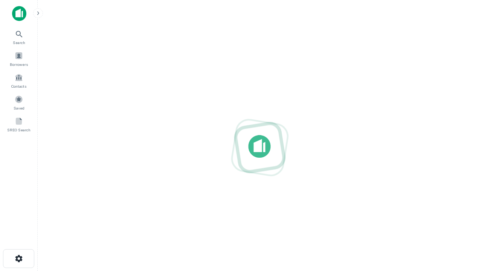  I want to click on a: SREO Search, so click(19, 124).